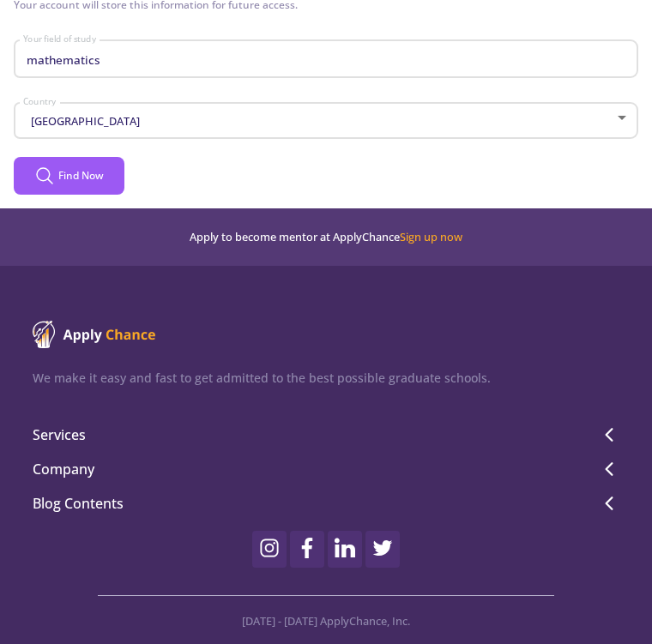 The width and height of the screenshot is (652, 644). What do you see at coordinates (269, 549) in the screenshot?
I see `a: instagram` at bounding box center [269, 549].